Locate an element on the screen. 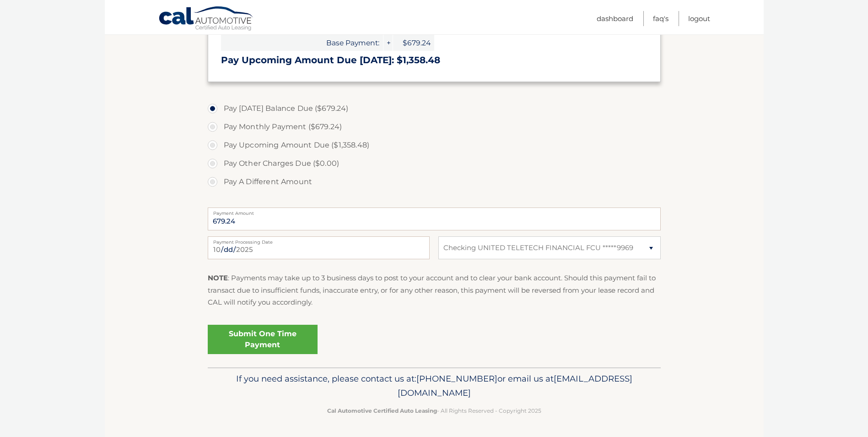 The width and height of the screenshot is (868, 437). p: If you need assistance, please contact us at: or email us at is located at coordinates (434, 385).